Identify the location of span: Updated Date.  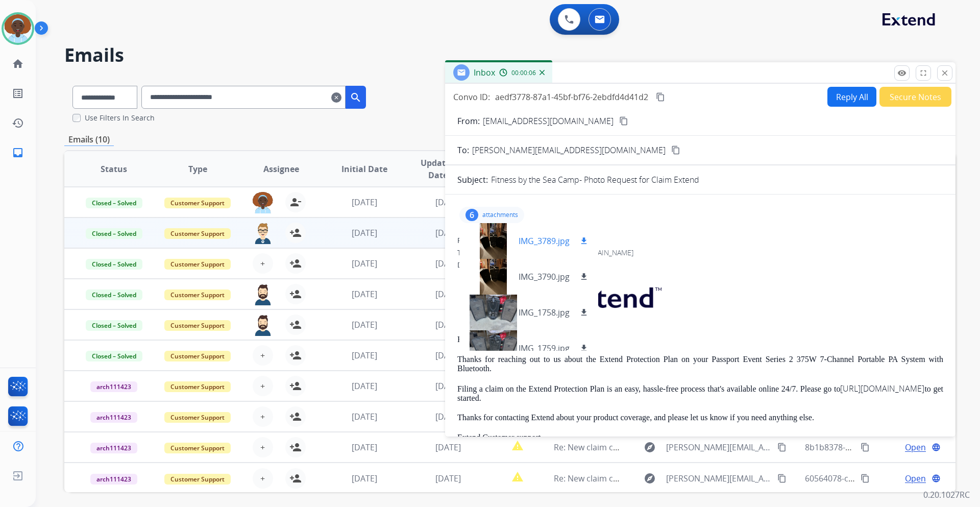
(438, 169).